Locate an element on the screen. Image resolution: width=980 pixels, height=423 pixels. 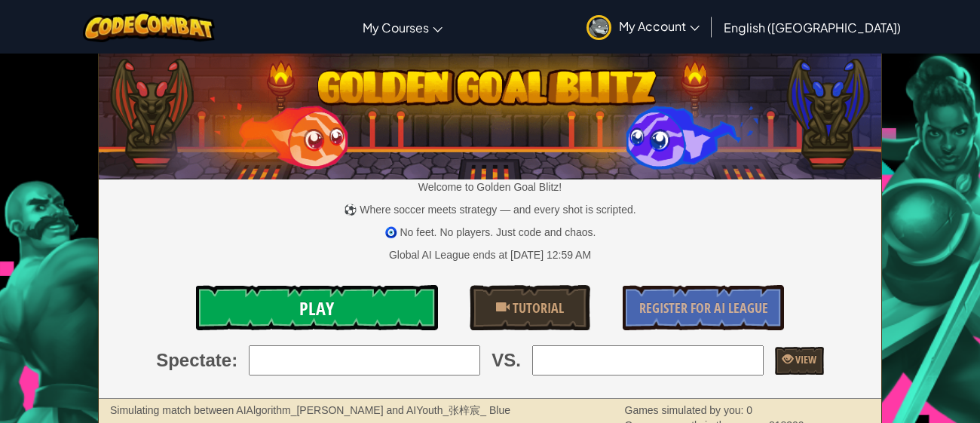
img: avatar is located at coordinates (599, 27).